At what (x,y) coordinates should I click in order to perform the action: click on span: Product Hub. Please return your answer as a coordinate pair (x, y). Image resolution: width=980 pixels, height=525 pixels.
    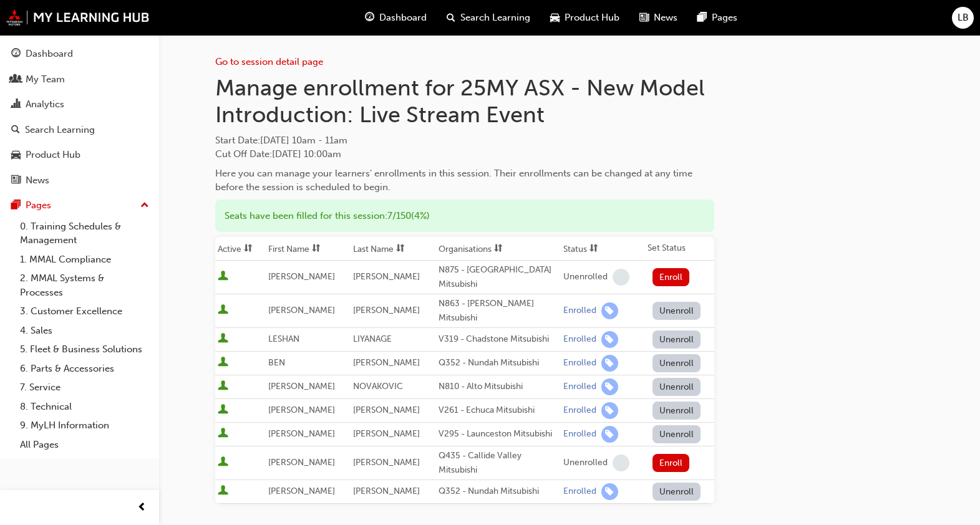
    Looking at the image, I should click on (592, 17).